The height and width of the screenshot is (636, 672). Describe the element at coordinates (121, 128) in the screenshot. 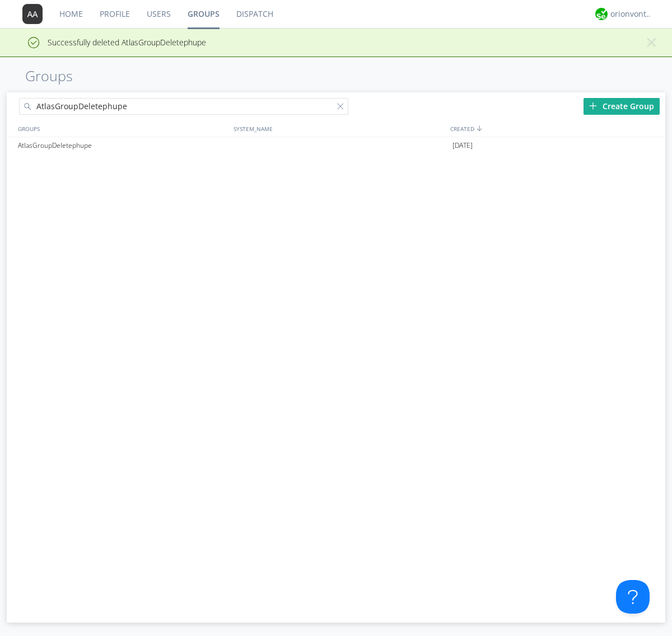

I see `div: GROUPS` at that location.